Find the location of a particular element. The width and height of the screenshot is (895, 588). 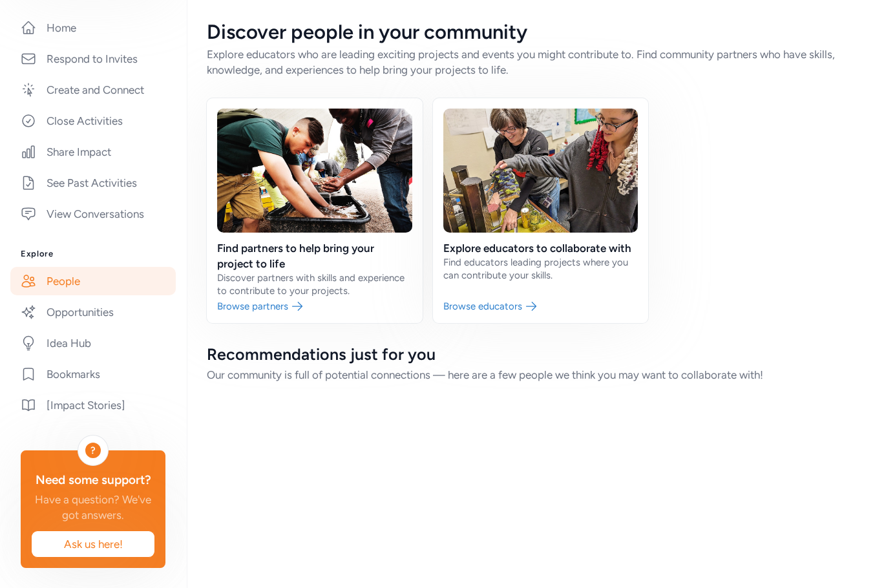

a: View Conversations is located at coordinates (93, 214).